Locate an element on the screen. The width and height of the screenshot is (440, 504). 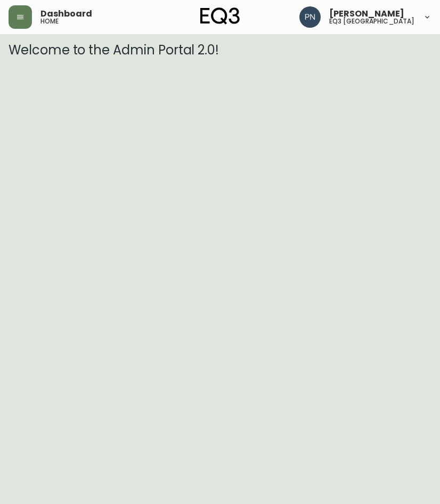
img: logo is located at coordinates (220, 16).